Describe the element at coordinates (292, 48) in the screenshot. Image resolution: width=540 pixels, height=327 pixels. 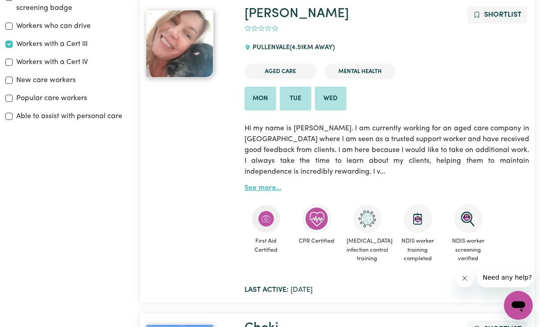
I see `div: PULLENVALE` at that location.